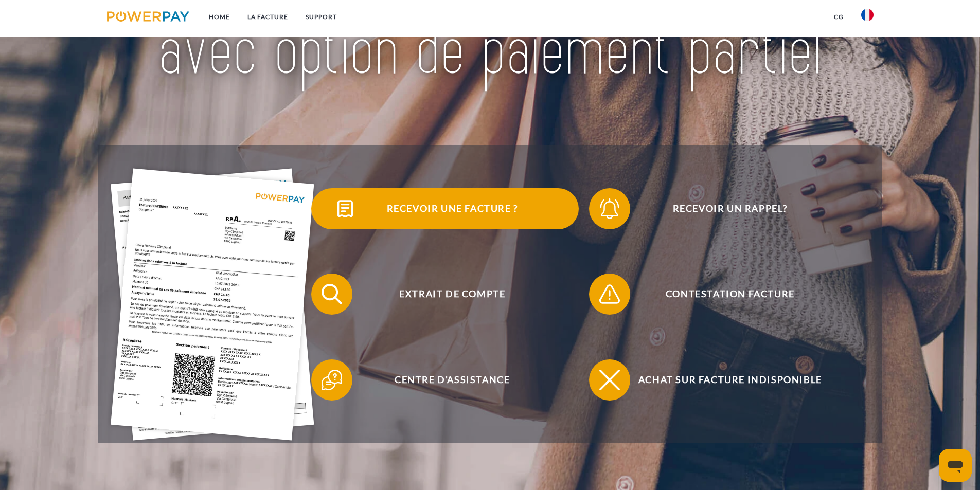 The height and width of the screenshot is (490, 980). What do you see at coordinates (268, 17) in the screenshot?
I see `a: LA FACTURE` at bounding box center [268, 17].